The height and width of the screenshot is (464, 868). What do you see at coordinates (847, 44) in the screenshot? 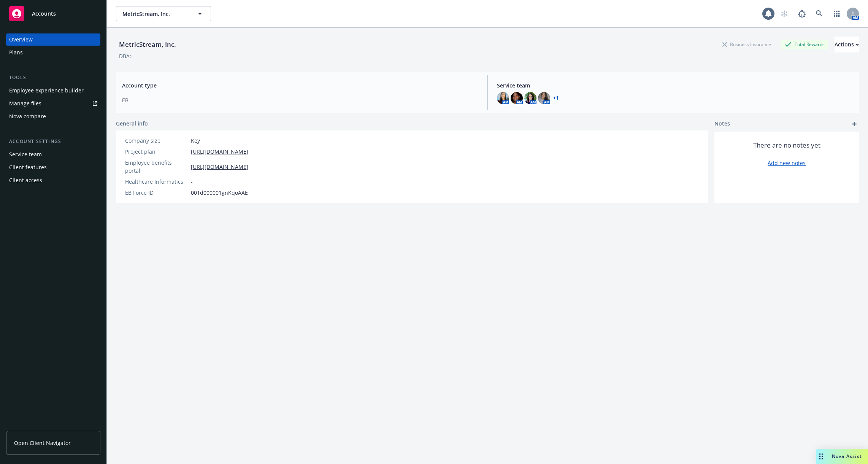
I see `div: Actions` at bounding box center [847, 44].